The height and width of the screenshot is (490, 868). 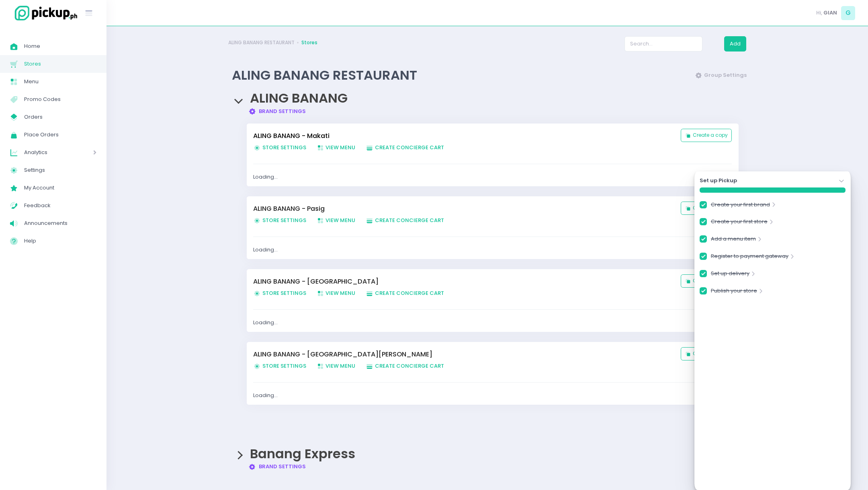 I want to click on a: Stores, so click(x=309, y=43).